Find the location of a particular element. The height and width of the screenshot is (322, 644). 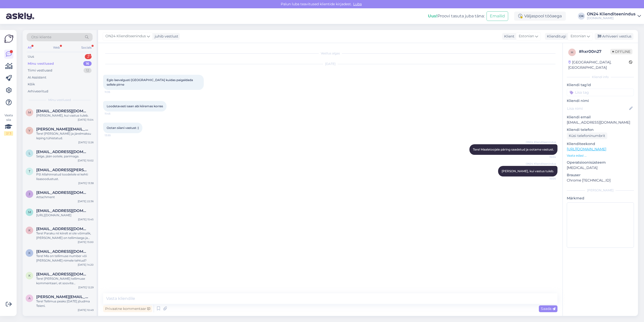

span: 11:45 is located at coordinates (114, 114).